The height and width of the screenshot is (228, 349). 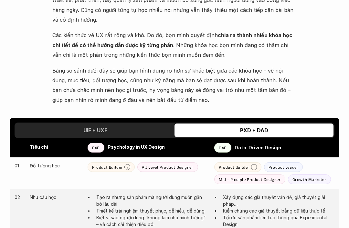 I want to click on p: Tối ưu sản phẩm liên tục thông qua Experimental Design, so click(x=278, y=222).